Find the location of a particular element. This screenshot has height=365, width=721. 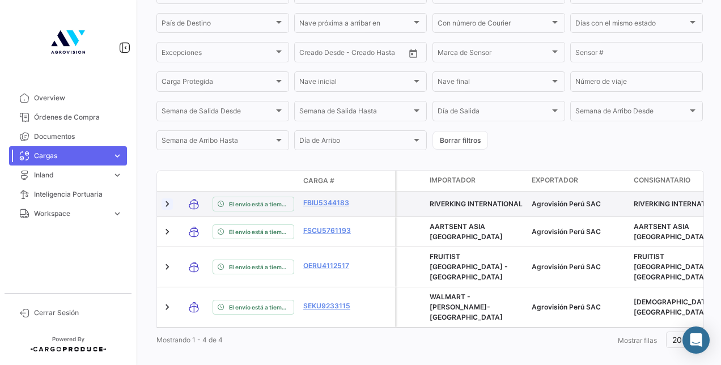

datatable-header-cell: Estado de Envio is located at coordinates (253, 181).